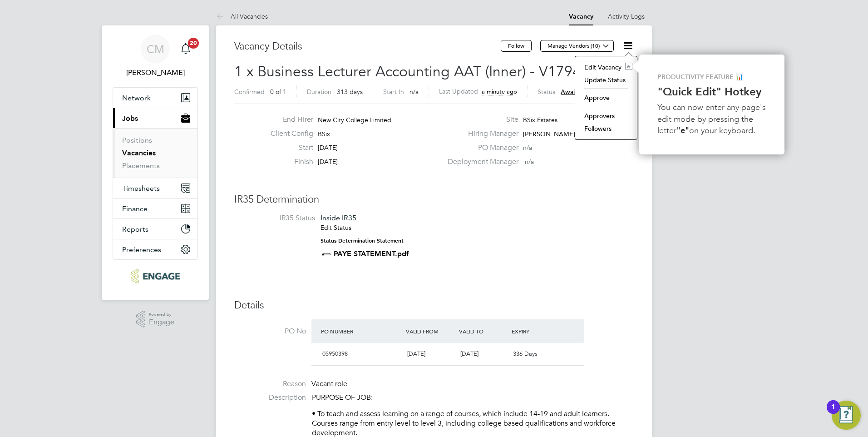  What do you see at coordinates (194, 43) in the screenshot?
I see `span: 20` at bounding box center [194, 43].